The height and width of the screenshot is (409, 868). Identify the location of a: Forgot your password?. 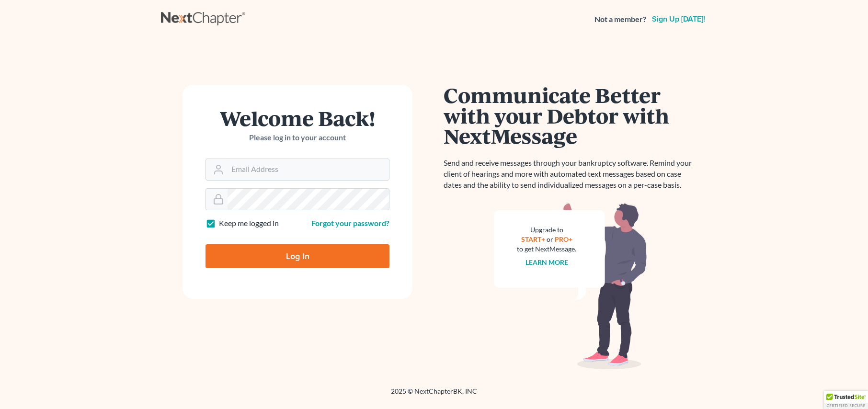
(350, 222).